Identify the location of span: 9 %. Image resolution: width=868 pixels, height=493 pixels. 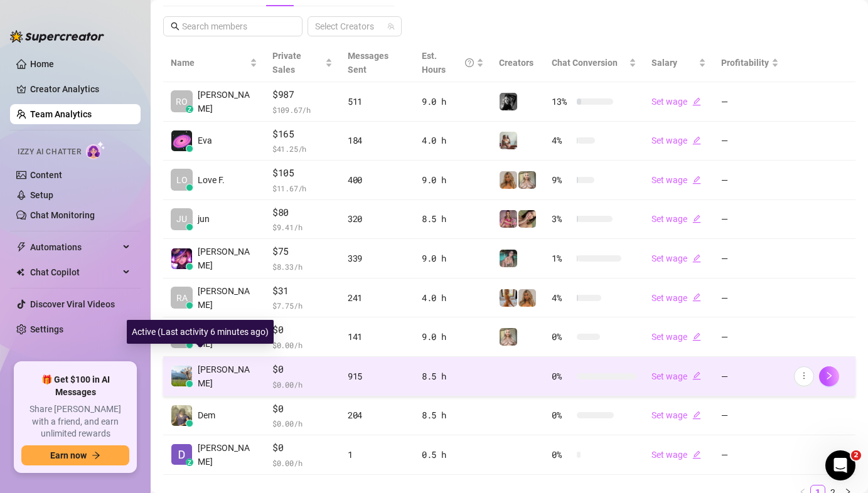
(562, 181).